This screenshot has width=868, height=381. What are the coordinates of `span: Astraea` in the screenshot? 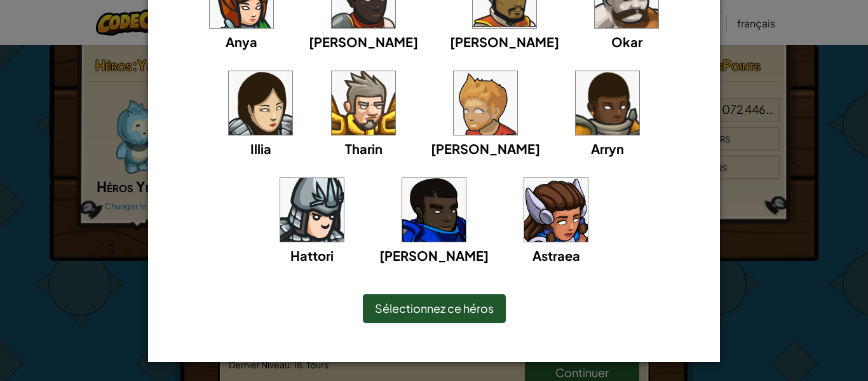 It's located at (556, 255).